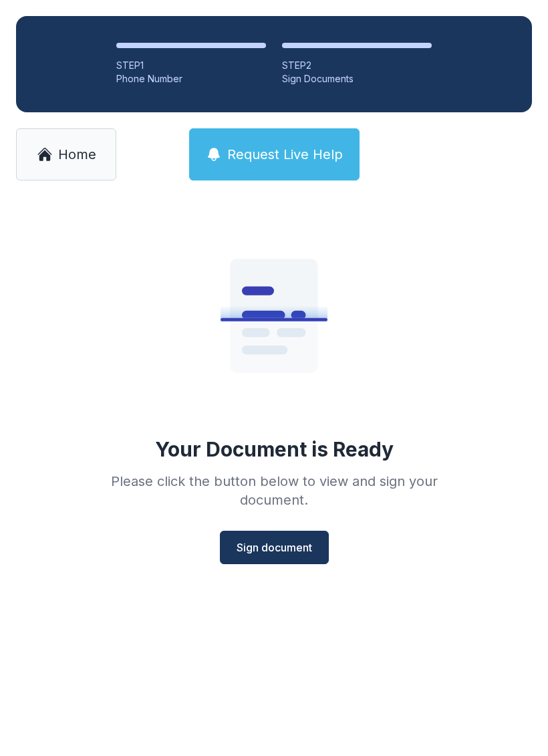  What do you see at coordinates (191, 66) in the screenshot?
I see `div: STEP 1` at bounding box center [191, 66].